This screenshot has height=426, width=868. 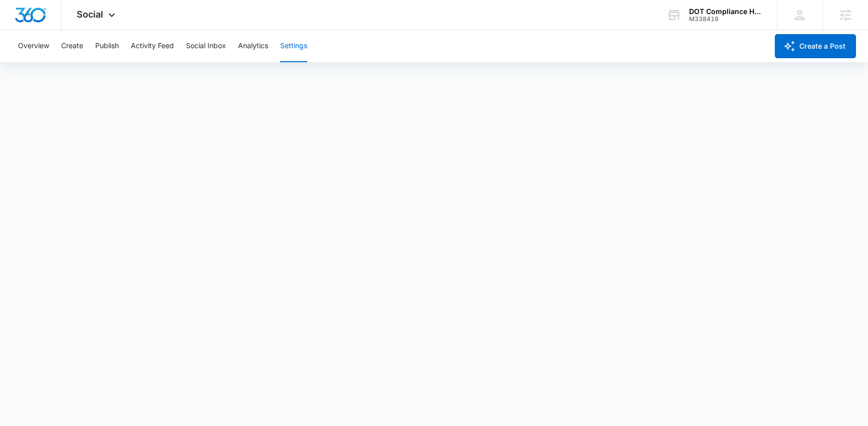 I want to click on button: Analytics, so click(x=253, y=46).